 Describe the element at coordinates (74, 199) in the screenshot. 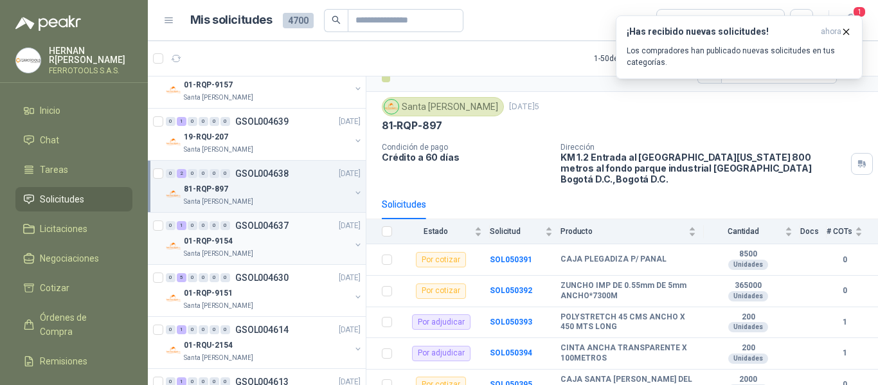

I see `a: Solicitudes` at that location.